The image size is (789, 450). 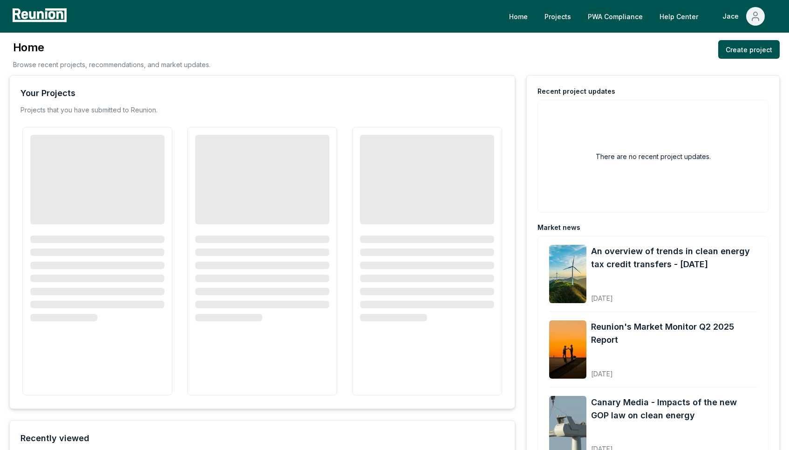 I want to click on a: Projects, so click(x=558, y=16).